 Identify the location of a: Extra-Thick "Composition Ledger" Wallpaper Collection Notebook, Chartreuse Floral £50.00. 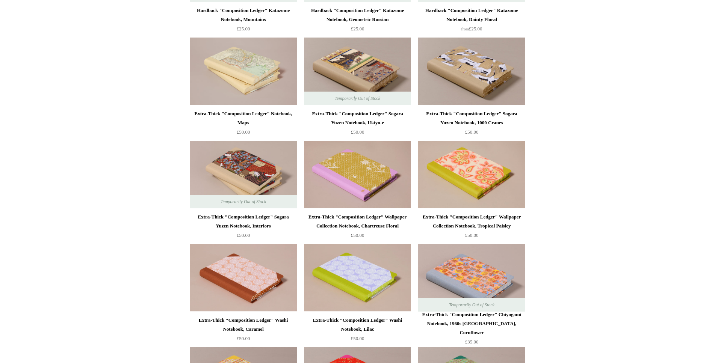
(357, 228).